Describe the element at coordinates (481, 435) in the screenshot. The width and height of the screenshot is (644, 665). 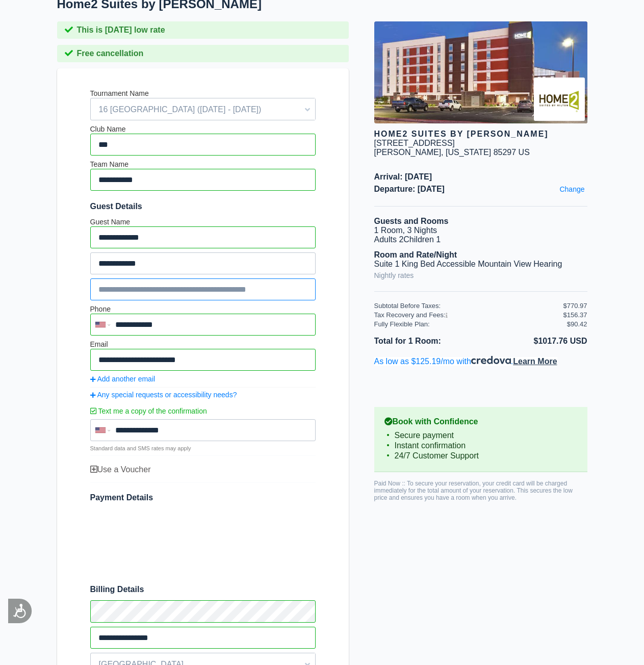
I see `li: Secure payment` at that location.